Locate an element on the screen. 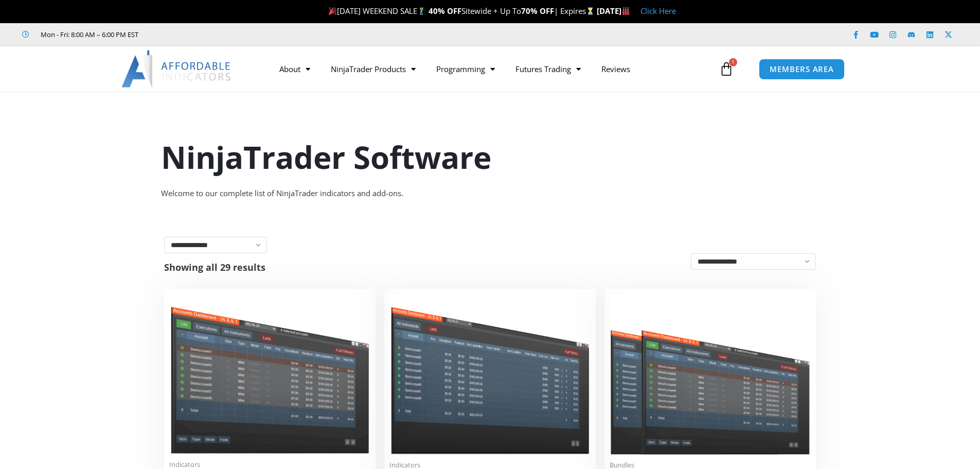 The height and width of the screenshot is (469, 980). a: MEMBERS AREA is located at coordinates (801, 69).